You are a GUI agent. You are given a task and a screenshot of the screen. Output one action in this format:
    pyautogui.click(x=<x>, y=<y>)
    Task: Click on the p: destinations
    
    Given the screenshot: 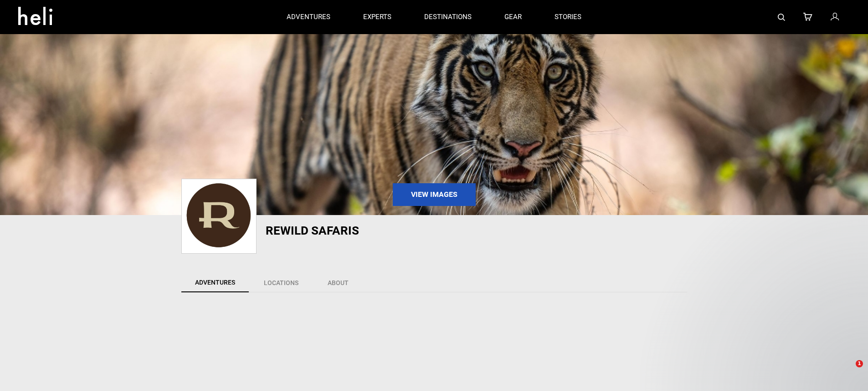 What is the action you would take?
    pyautogui.click(x=448, y=17)
    